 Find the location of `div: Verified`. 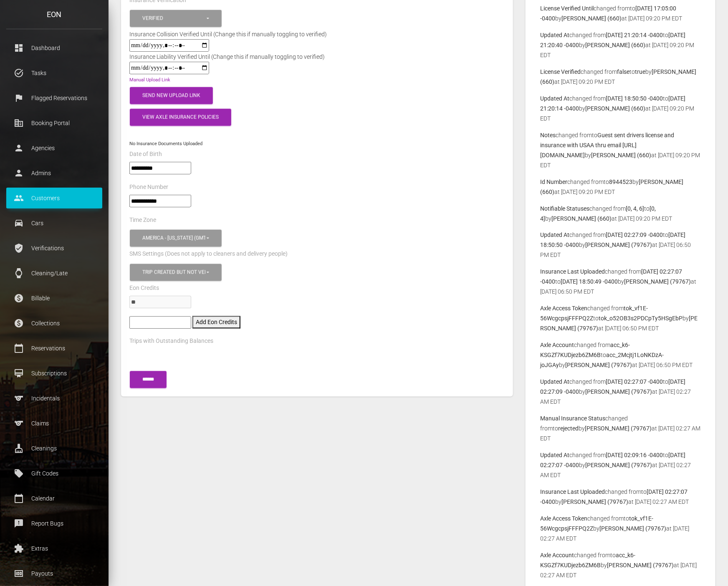

div: Verified is located at coordinates (173, 19).